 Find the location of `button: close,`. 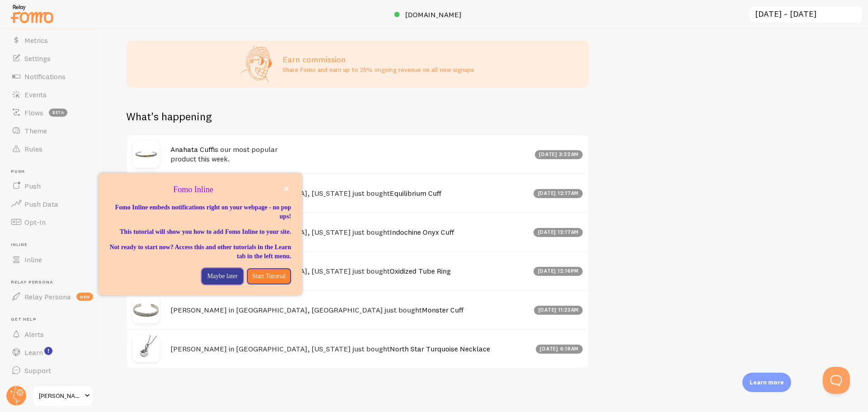

button: close, is located at coordinates (286, 189).